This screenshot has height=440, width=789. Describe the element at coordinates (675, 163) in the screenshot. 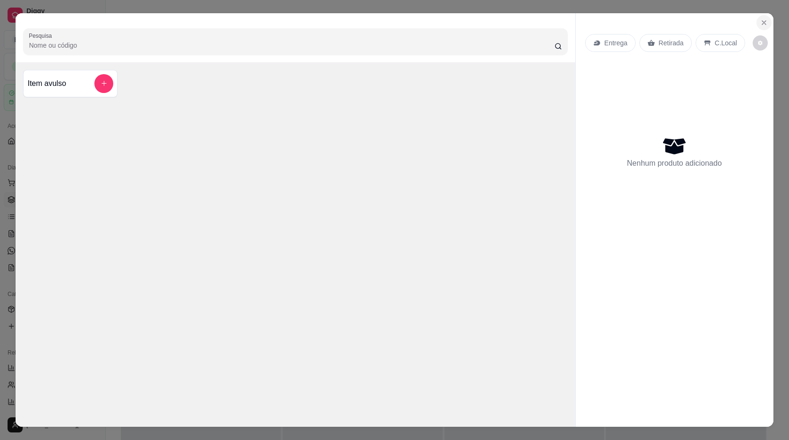

I see `p: Nenhum produto adicionado` at that location.